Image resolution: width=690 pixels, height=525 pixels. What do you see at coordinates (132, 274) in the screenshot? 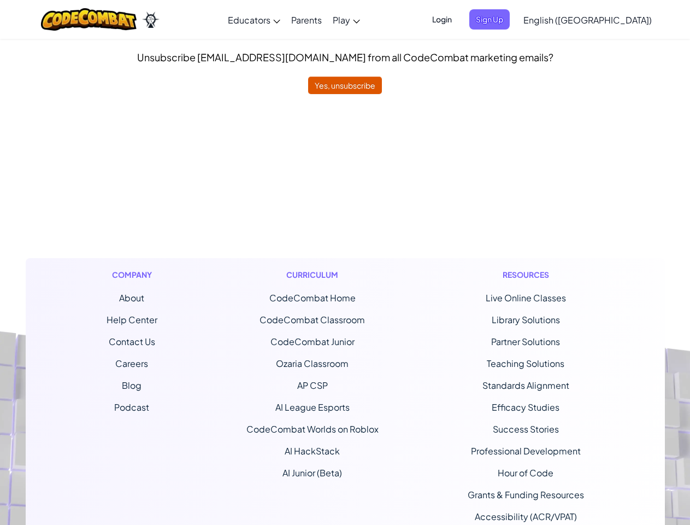
I see `h1: Company` at bounding box center [132, 274].